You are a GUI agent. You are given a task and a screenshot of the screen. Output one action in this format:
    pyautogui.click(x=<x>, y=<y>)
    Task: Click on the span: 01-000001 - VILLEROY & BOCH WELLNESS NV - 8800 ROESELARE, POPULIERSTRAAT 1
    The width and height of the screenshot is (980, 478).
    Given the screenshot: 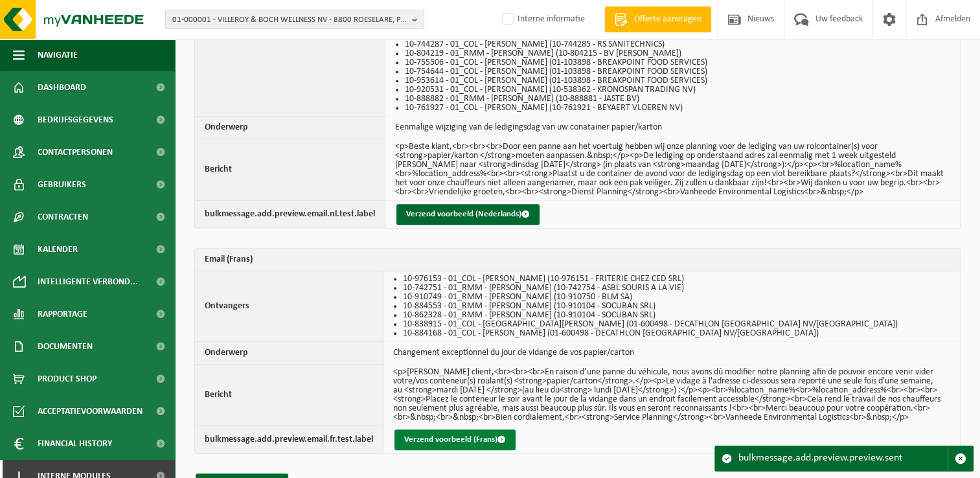 What is the action you would take?
    pyautogui.click(x=290, y=20)
    